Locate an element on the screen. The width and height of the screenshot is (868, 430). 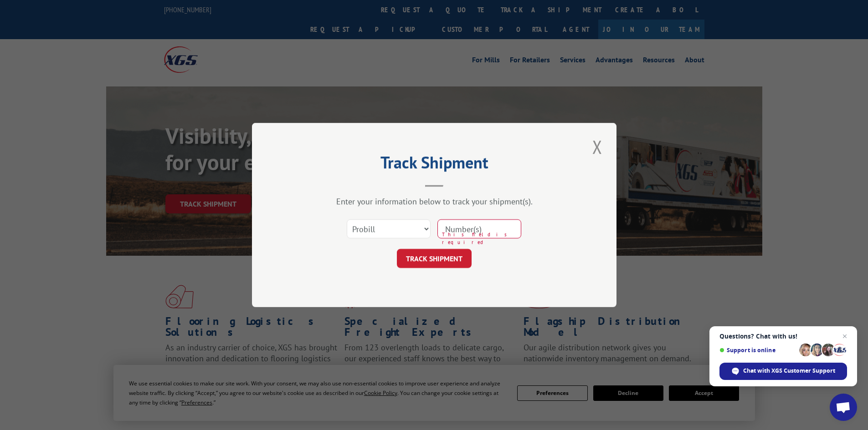
a: Open chat is located at coordinates (843, 408).